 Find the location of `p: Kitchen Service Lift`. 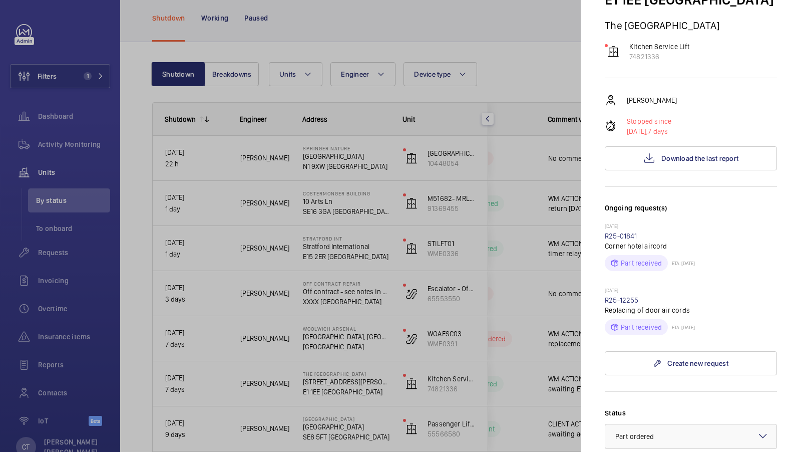

p: Kitchen Service Lift is located at coordinates (659, 47).